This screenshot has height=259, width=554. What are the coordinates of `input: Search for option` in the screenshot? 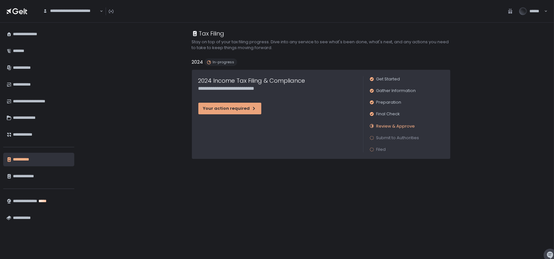 It's located at (71, 17).